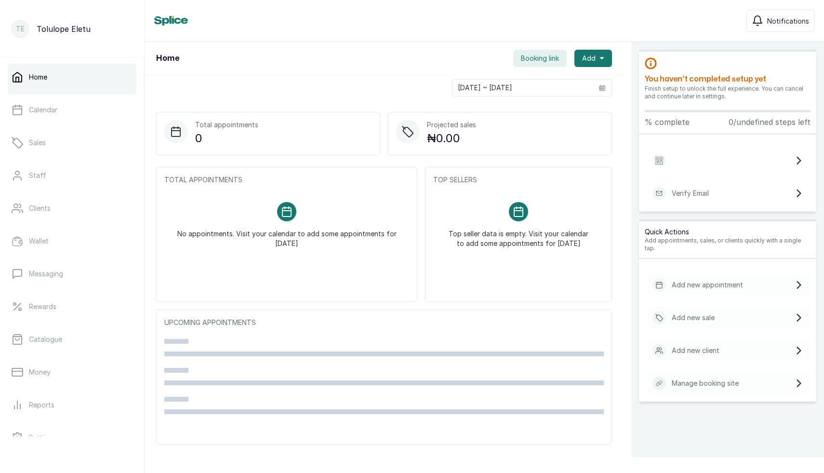 This screenshot has width=824, height=473. What do you see at coordinates (40, 208) in the screenshot?
I see `p: Clients` at bounding box center [40, 208].